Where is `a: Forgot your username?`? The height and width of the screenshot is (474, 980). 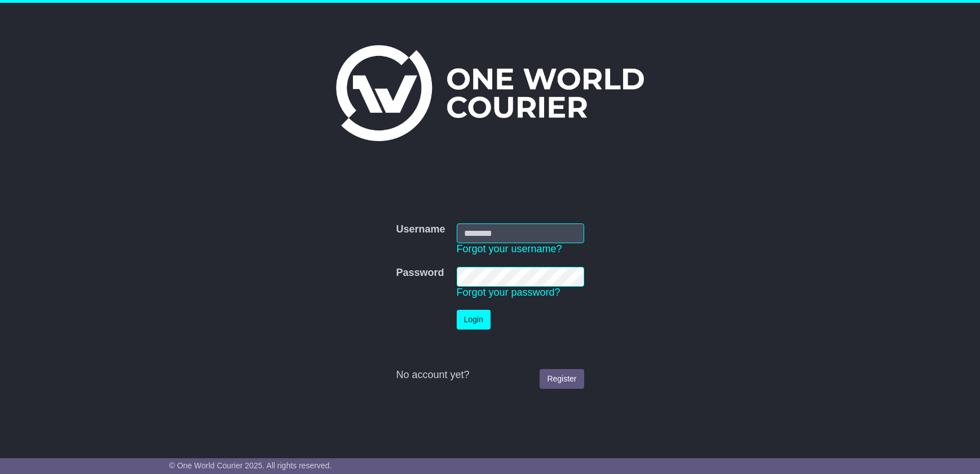
a: Forgot your username? is located at coordinates (509, 249).